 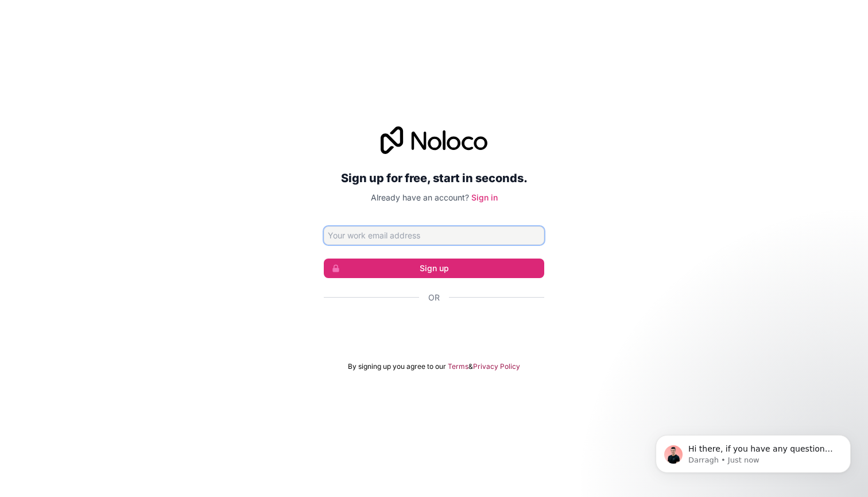 What do you see at coordinates (434, 329) in the screenshot?
I see `div: Google ile oturum açın. Yeni sekmede açılır` at bounding box center [434, 329].